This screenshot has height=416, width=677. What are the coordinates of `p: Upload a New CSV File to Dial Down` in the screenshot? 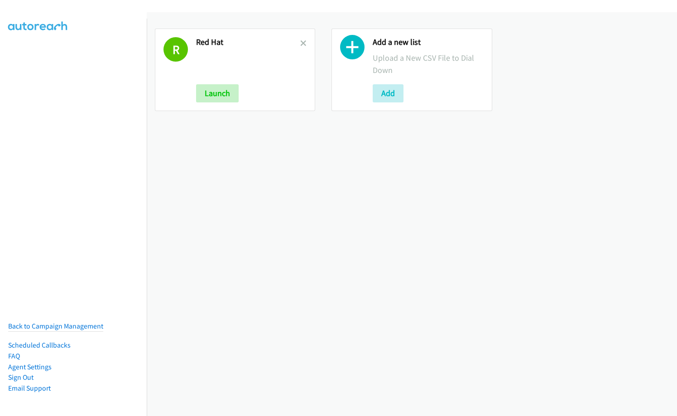 It's located at (428, 64).